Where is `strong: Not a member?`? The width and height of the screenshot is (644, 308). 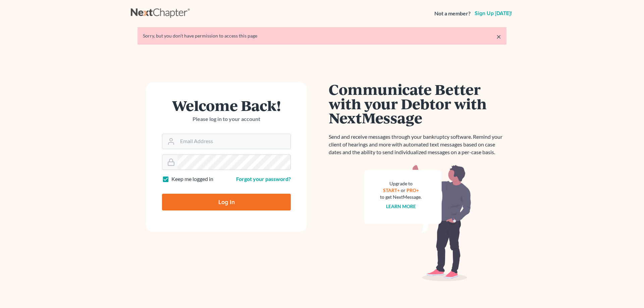 strong: Not a member? is located at coordinates (452, 14).